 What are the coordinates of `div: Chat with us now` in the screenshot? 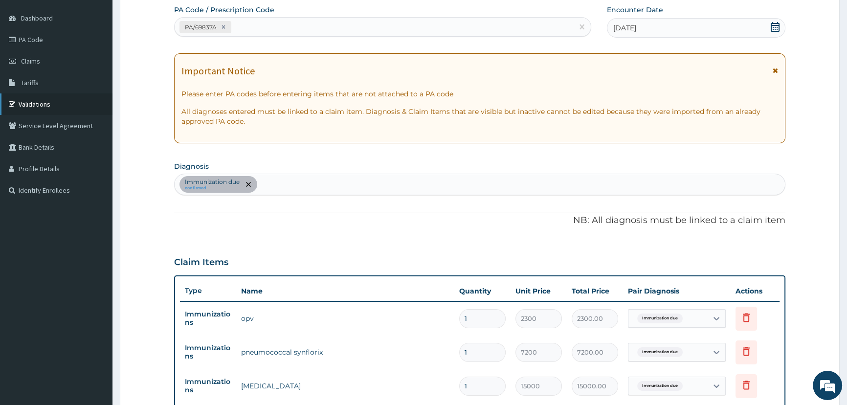 It's located at (108, 61).